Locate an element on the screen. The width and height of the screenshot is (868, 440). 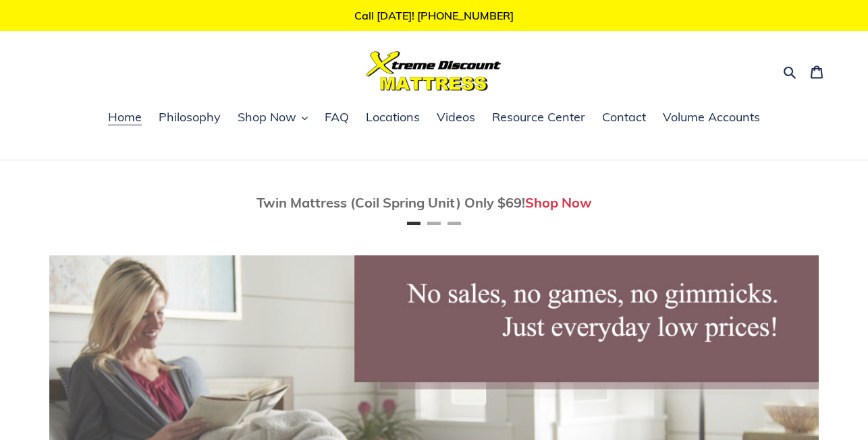
a: Resource Center is located at coordinates (539, 118).